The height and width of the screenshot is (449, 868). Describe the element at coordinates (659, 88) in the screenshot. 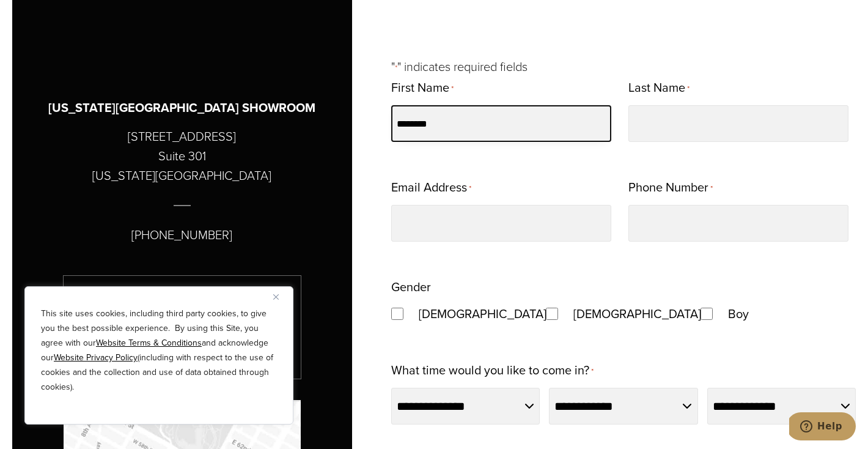

I see `label: Last Name` at that location.